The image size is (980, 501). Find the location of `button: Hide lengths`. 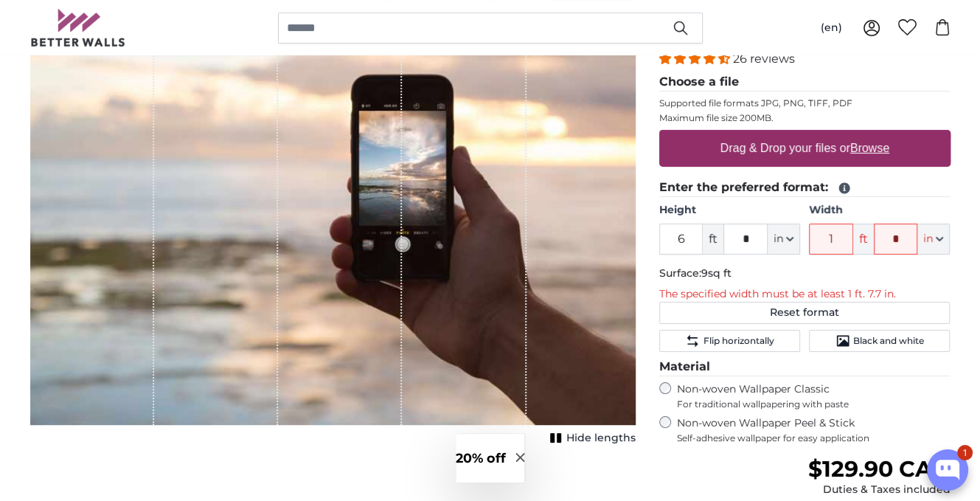

button: Hide lengths is located at coordinates (591, 438).